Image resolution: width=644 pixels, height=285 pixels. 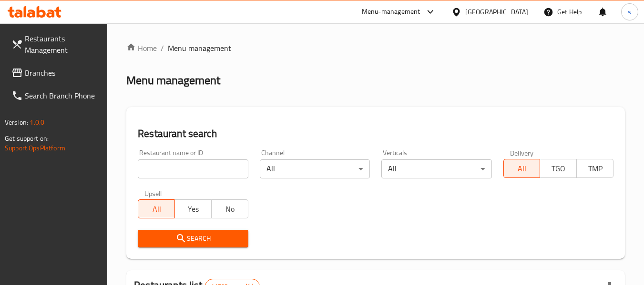 I want to click on span: Restaurants Management, so click(x=62, y=44).